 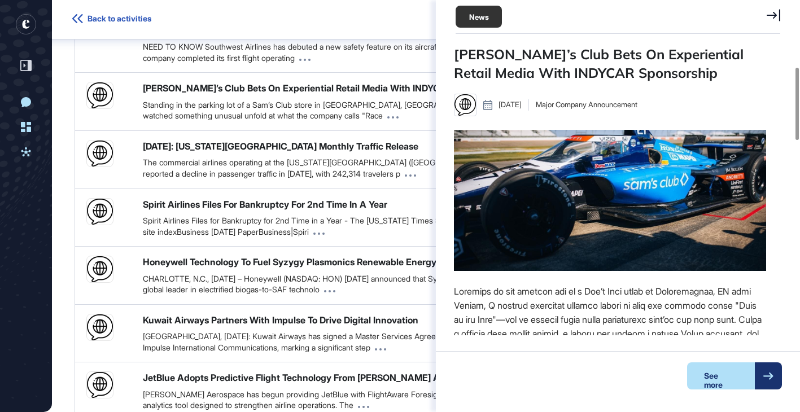 What do you see at coordinates (119, 19) in the screenshot?
I see `span: Back to activities` at bounding box center [119, 19].